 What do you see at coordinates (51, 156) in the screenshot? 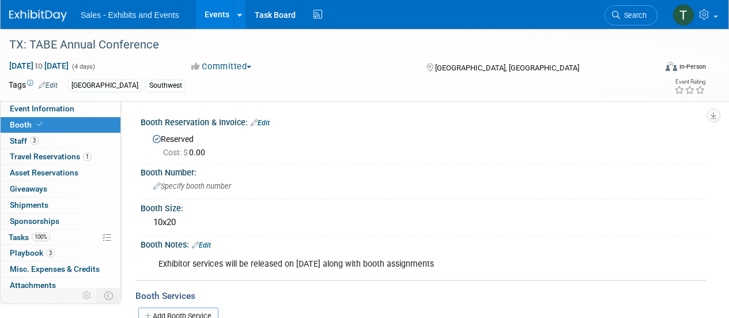
I see `span: Travel Reservations` at bounding box center [51, 156].